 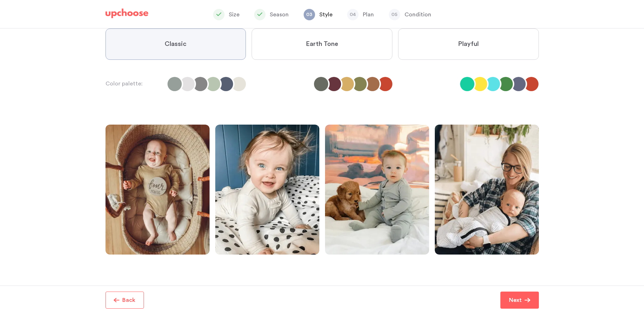 I want to click on span: Playful, so click(x=468, y=44).